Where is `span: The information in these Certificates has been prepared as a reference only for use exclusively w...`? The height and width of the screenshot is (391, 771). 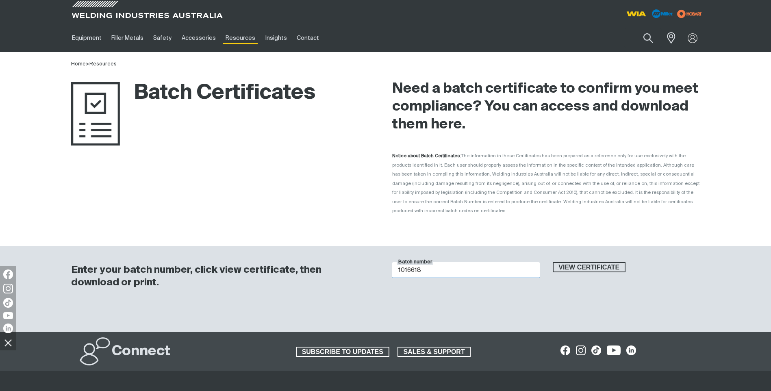 span: The information in these Certificates has been prepared as a reference only for use exclusively w... is located at coordinates (546, 183).